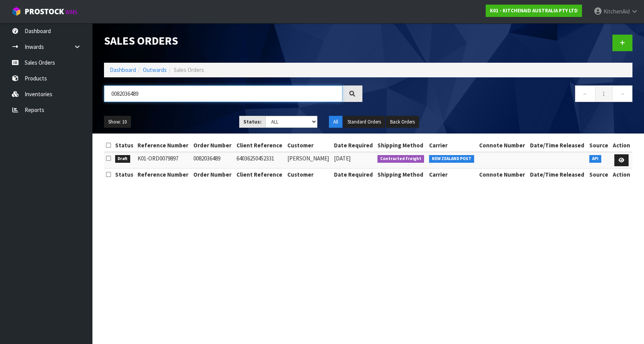 The image size is (644, 344). Describe the element at coordinates (451, 159) in the screenshot. I see `span: NEW ZEALAND POST` at that location.